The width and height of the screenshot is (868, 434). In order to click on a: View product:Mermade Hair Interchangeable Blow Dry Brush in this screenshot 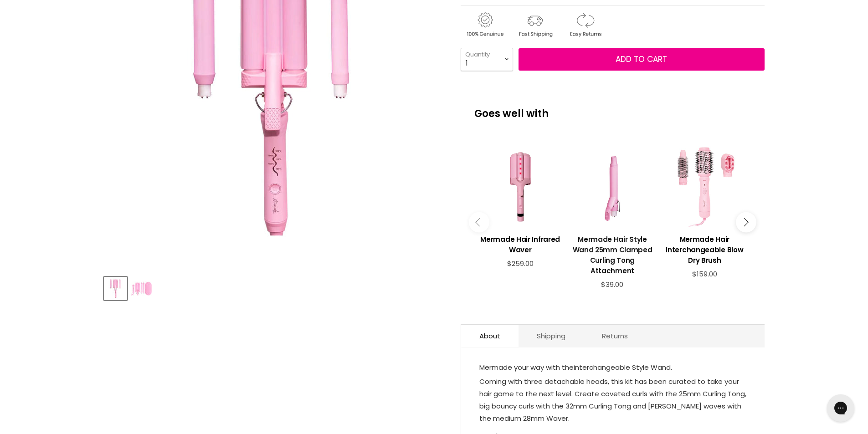, I will do `click(705, 248)`.